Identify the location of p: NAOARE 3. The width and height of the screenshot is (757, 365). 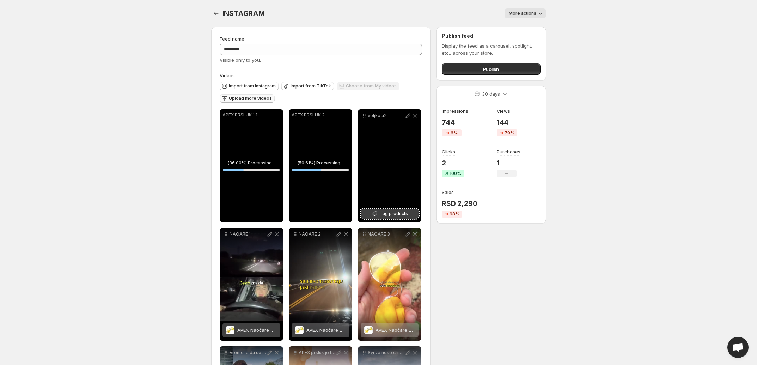
(386, 234).